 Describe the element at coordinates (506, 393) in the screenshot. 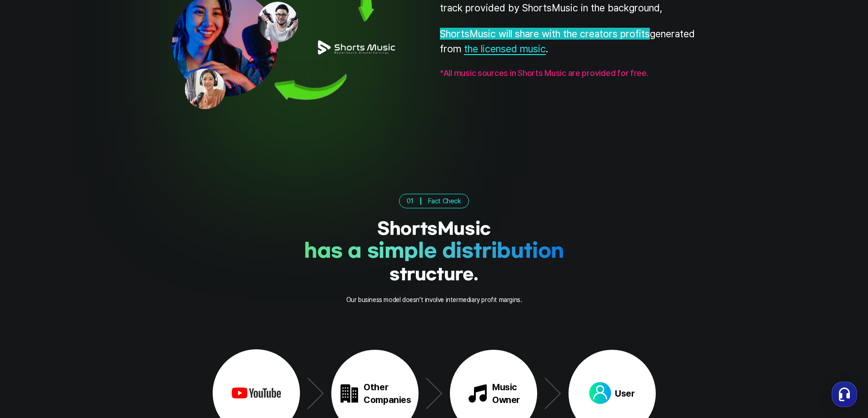

I see `span: Music Owner` at that location.